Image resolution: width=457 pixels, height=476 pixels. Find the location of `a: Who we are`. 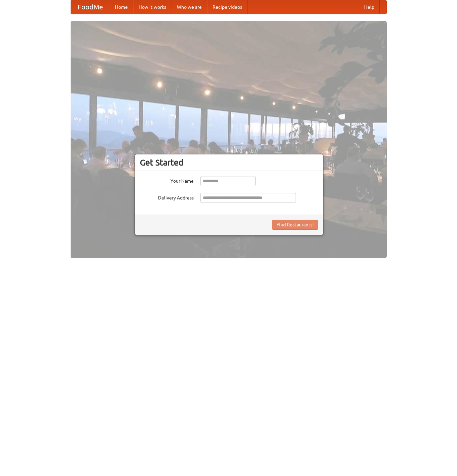

a: Who we are is located at coordinates (189, 7).